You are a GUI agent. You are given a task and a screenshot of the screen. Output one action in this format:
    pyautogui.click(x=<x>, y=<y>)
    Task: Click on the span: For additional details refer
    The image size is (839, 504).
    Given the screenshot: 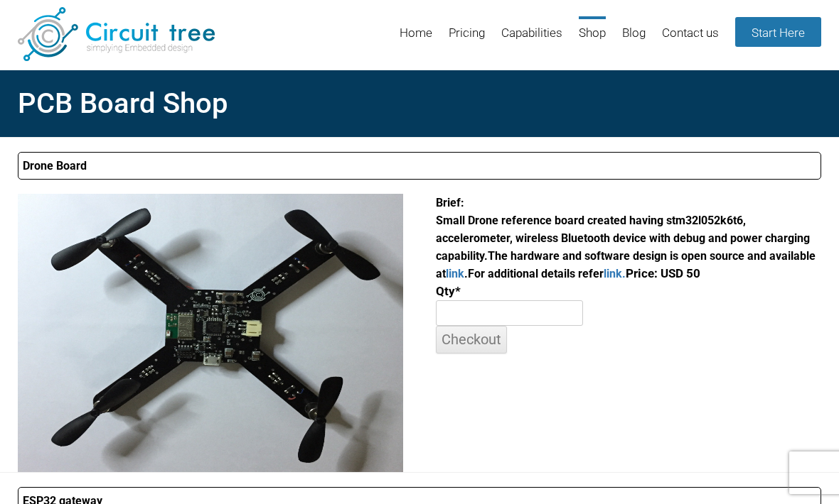 What is the action you would take?
    pyautogui.click(x=547, y=274)
    